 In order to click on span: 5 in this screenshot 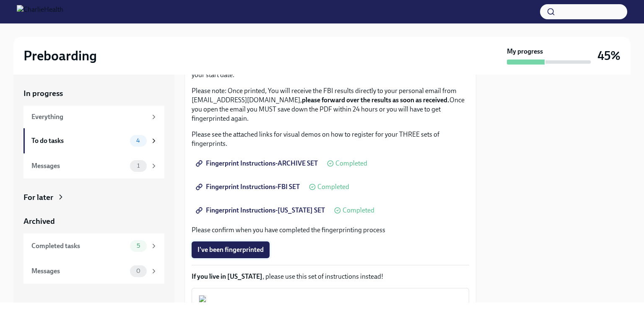, I will do `click(138, 245)`.